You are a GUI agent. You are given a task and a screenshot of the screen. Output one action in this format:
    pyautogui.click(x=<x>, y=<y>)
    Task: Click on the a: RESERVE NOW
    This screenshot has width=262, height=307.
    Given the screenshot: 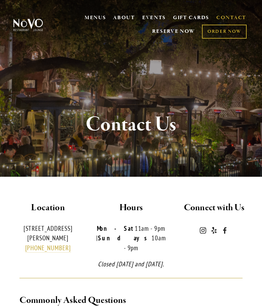 What is the action you would take?
    pyautogui.click(x=174, y=31)
    